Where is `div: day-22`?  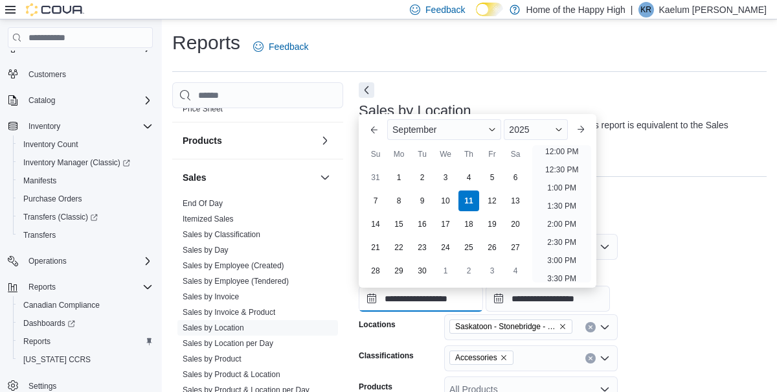
div: day-22 is located at coordinates (399, 247).